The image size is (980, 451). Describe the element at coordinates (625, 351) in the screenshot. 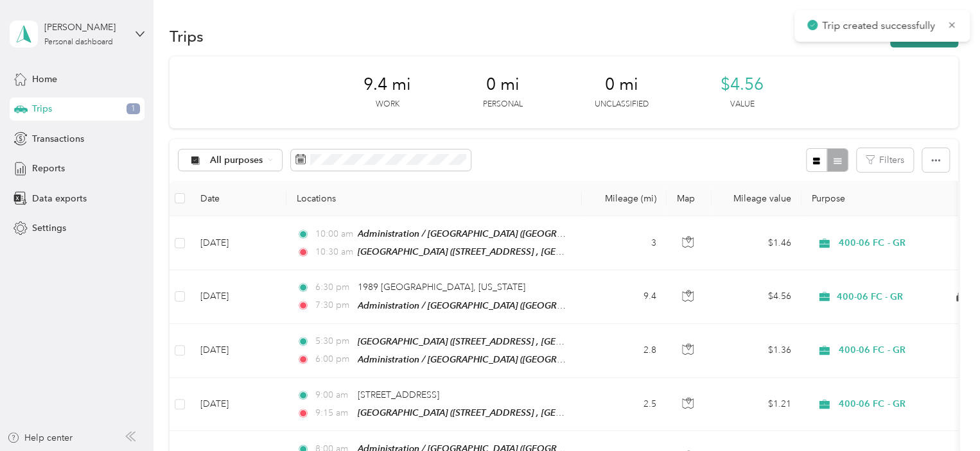

I see `td: 2.8` at that location.